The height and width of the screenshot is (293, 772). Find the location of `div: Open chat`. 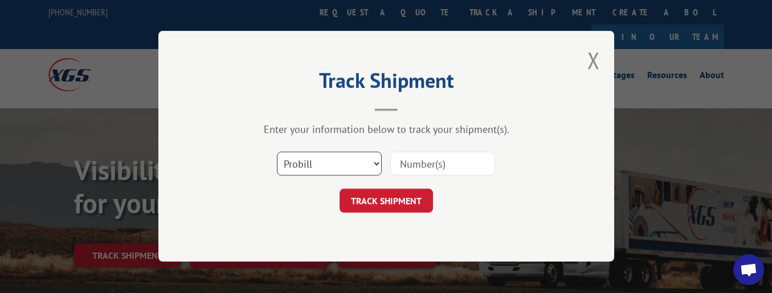

div: Open chat is located at coordinates (748, 269).